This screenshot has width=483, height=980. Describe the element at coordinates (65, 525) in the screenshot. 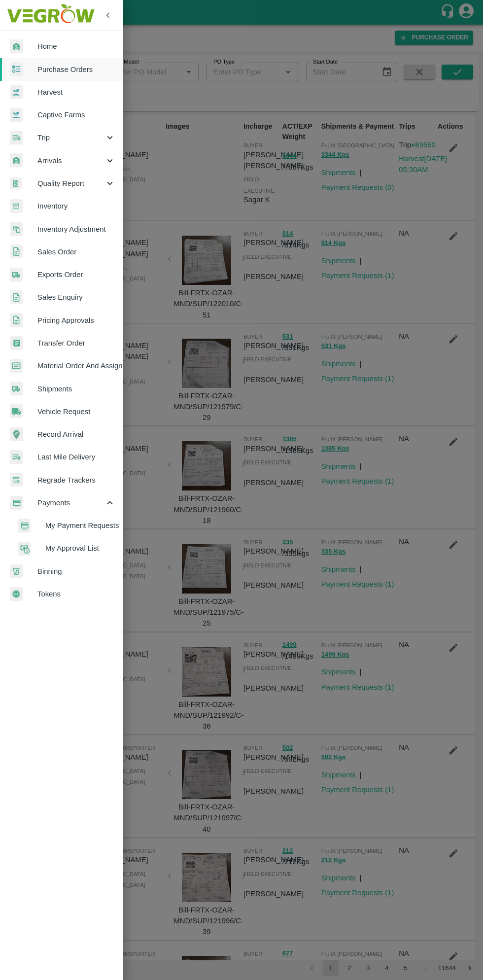

I see `a: paymentMy Payment Requests` at that location.